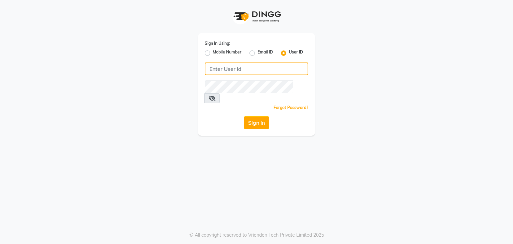 The image size is (513, 244). I want to click on label: Mobile Number, so click(227, 53).